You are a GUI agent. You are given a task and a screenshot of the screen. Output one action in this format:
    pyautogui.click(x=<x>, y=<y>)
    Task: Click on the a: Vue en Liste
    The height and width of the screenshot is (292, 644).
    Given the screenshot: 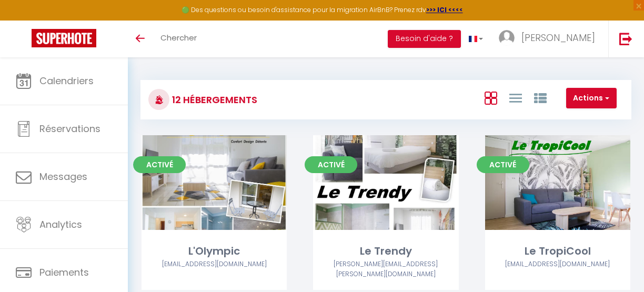 What is the action you would take?
    pyautogui.click(x=516, y=98)
    